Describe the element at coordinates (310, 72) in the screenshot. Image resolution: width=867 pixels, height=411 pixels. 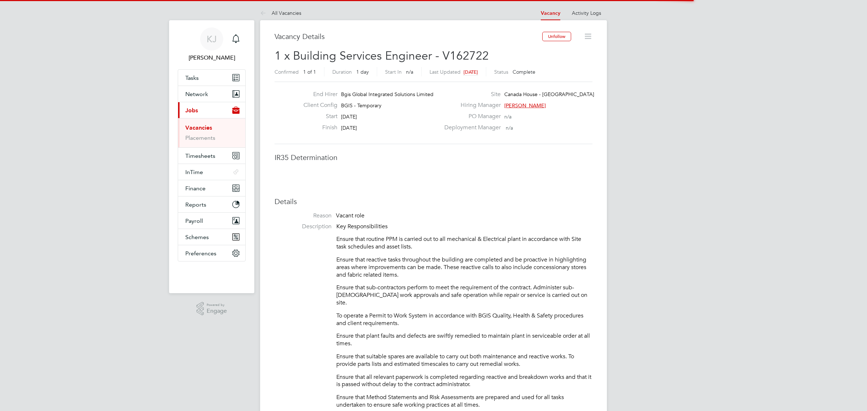
I see `span: 1 of 1` at that location.